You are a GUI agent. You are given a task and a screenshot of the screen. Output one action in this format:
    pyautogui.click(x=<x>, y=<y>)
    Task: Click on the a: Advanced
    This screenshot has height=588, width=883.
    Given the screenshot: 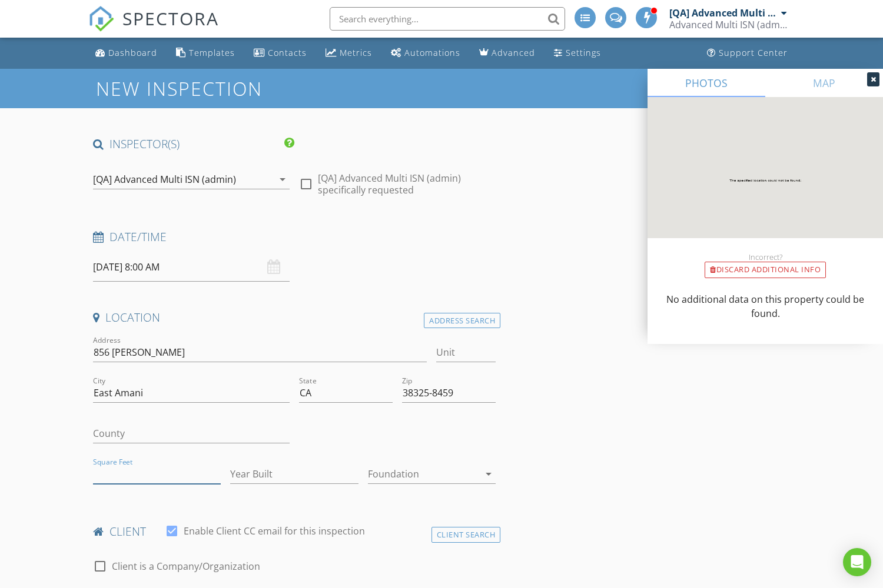 What is the action you would take?
    pyautogui.click(x=506, y=53)
    